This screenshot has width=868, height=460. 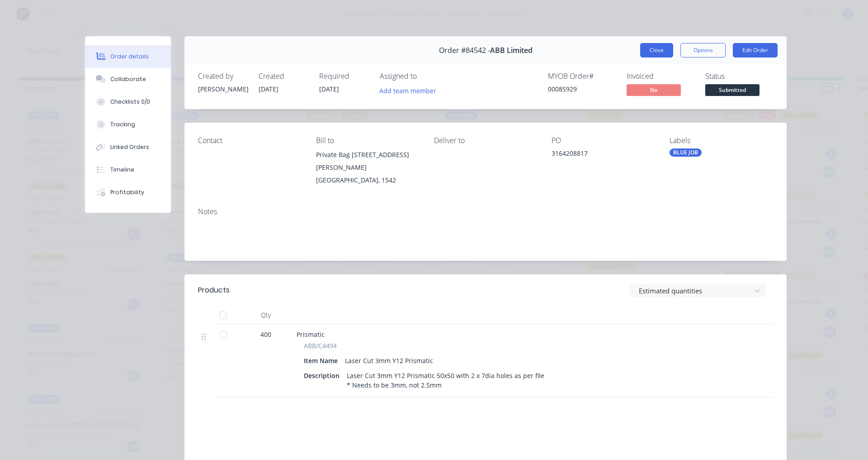 I want to click on div: Contact, so click(x=250, y=140).